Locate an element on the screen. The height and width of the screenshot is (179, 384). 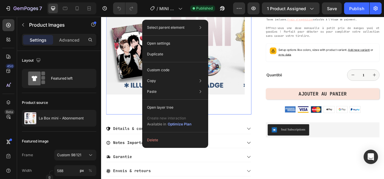
span: Offrez-vous une dose mensuelle à petit prix de mangas yaoi et goodies ! Parfait pour débuter ou p... is located at coordinates (282, 20).